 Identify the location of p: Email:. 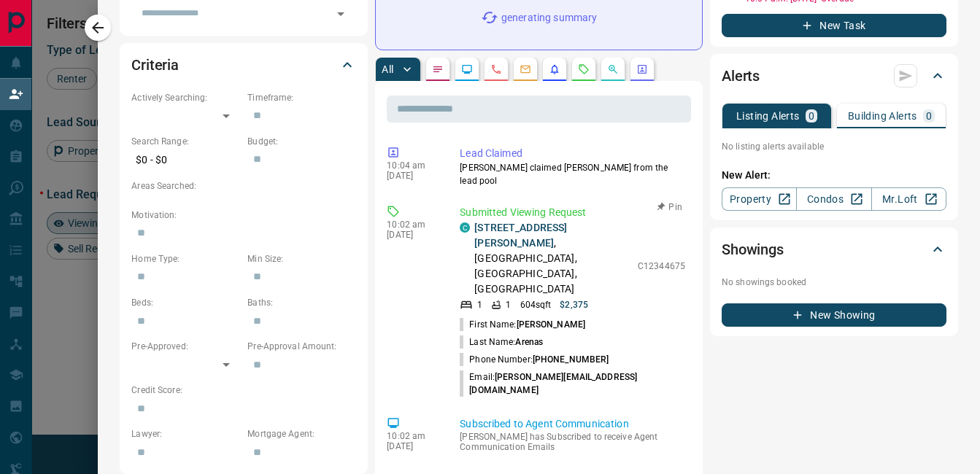
(572, 384).